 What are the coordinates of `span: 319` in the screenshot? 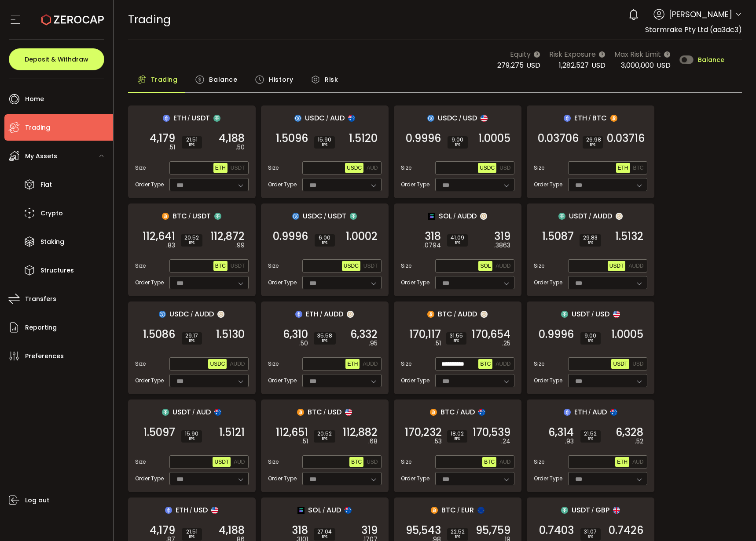 It's located at (502, 237).